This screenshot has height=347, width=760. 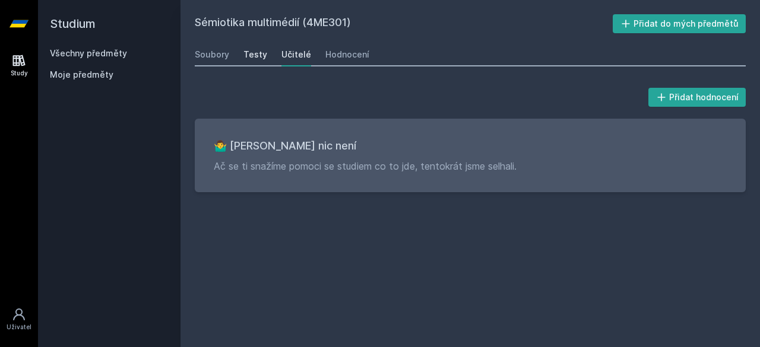 What do you see at coordinates (296, 55) in the screenshot?
I see `div: Učitelé` at bounding box center [296, 55].